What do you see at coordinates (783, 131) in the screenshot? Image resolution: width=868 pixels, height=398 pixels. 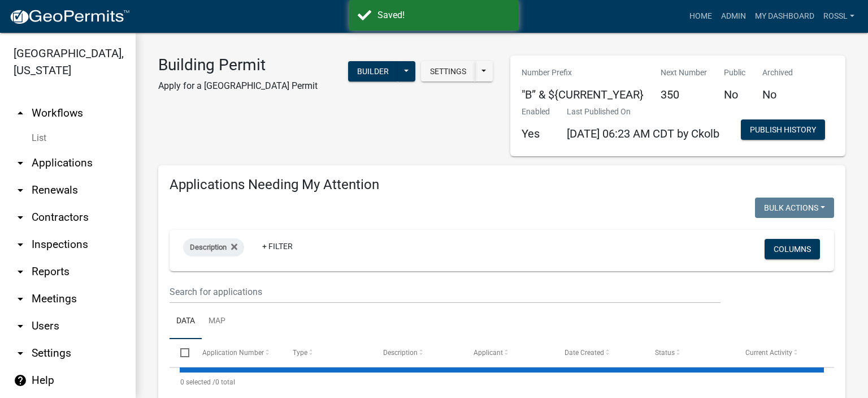 I see `wm-modal-confirm: Workflow Publish History` at bounding box center [783, 131].